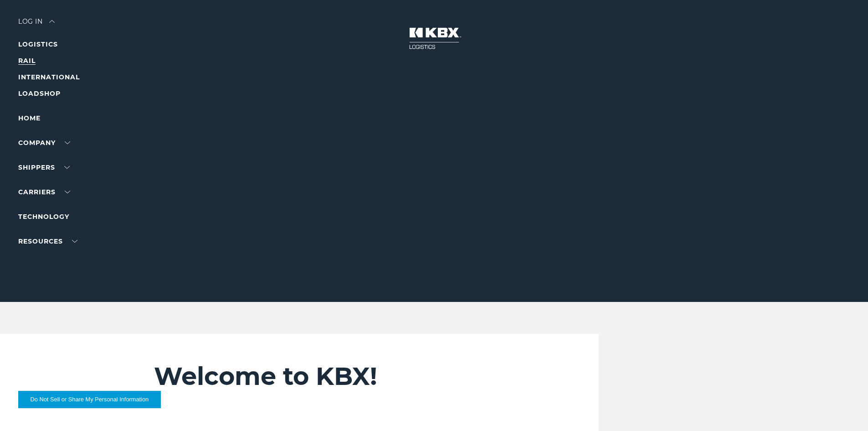 The height and width of the screenshot is (431, 868). I want to click on button: Do Not Sell or Share My Personal Information, so click(89, 400).